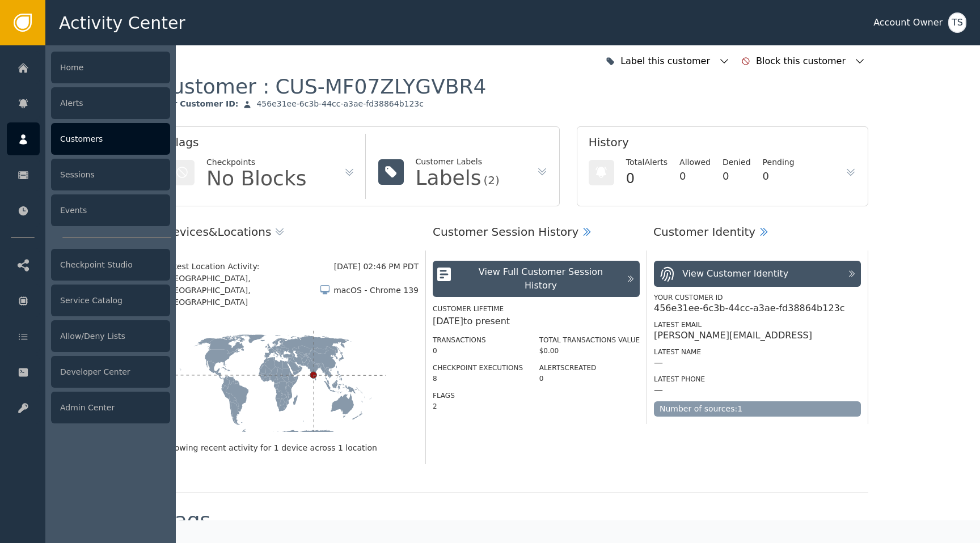 The height and width of the screenshot is (543, 980). What do you see at coordinates (589, 340) in the screenshot?
I see `label: Total Transactions Value` at bounding box center [589, 340].